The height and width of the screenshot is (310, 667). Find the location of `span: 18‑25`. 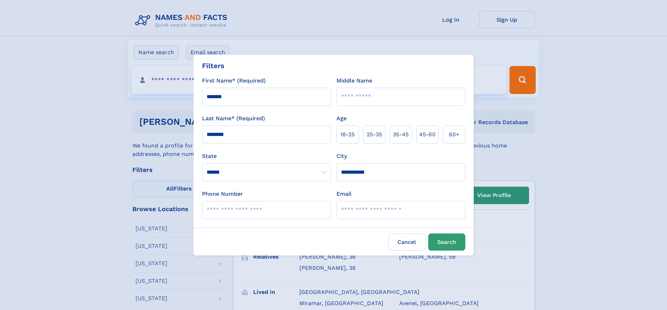

span: 18‑25 is located at coordinates (347, 135).